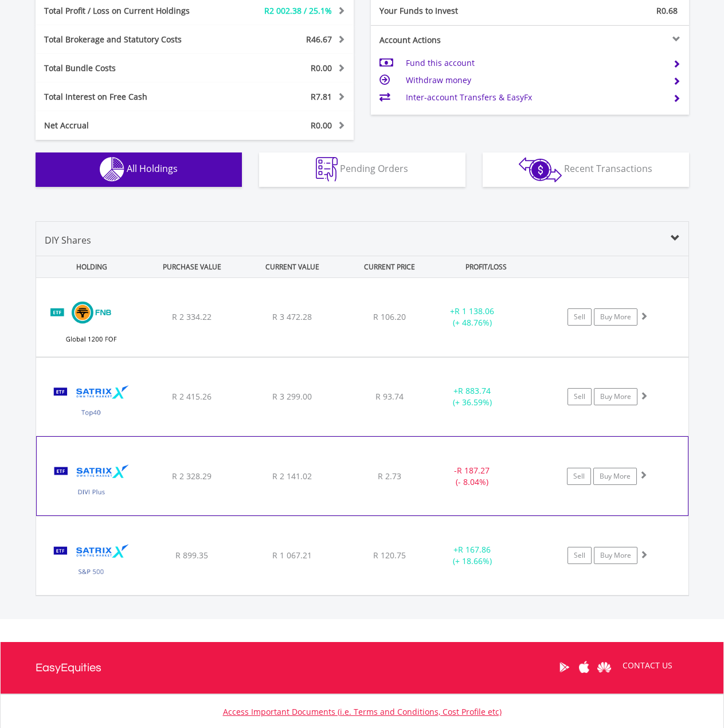 This screenshot has width=724, height=728. Describe the element at coordinates (192, 267) in the screenshot. I see `div: PURCHASE VALUE` at that location.